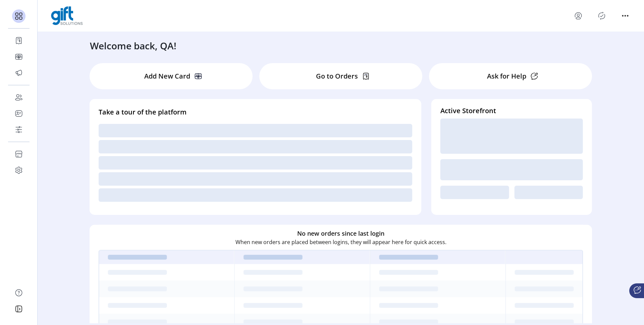 This screenshot has height=325, width=644. What do you see at coordinates (67, 16) in the screenshot?
I see `img: logo` at bounding box center [67, 16].